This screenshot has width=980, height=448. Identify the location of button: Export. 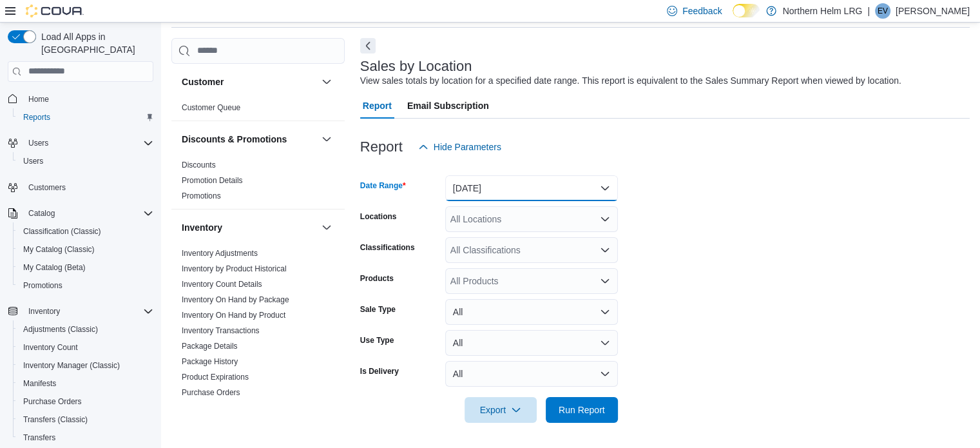
(500, 410).